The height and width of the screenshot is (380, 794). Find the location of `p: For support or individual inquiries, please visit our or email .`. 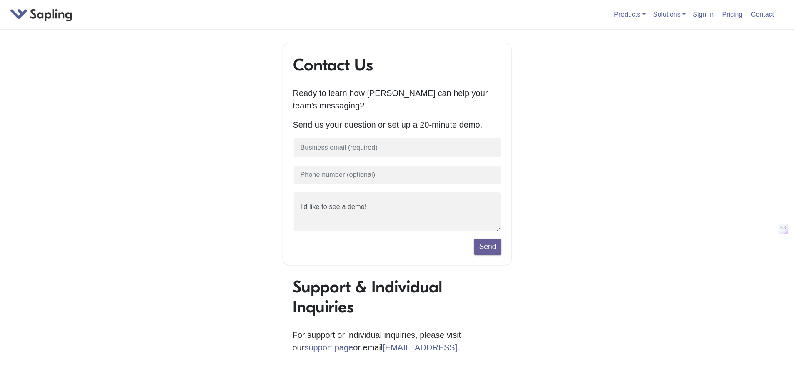

p: For support or individual inquiries, please visit our or email . is located at coordinates (397, 341).